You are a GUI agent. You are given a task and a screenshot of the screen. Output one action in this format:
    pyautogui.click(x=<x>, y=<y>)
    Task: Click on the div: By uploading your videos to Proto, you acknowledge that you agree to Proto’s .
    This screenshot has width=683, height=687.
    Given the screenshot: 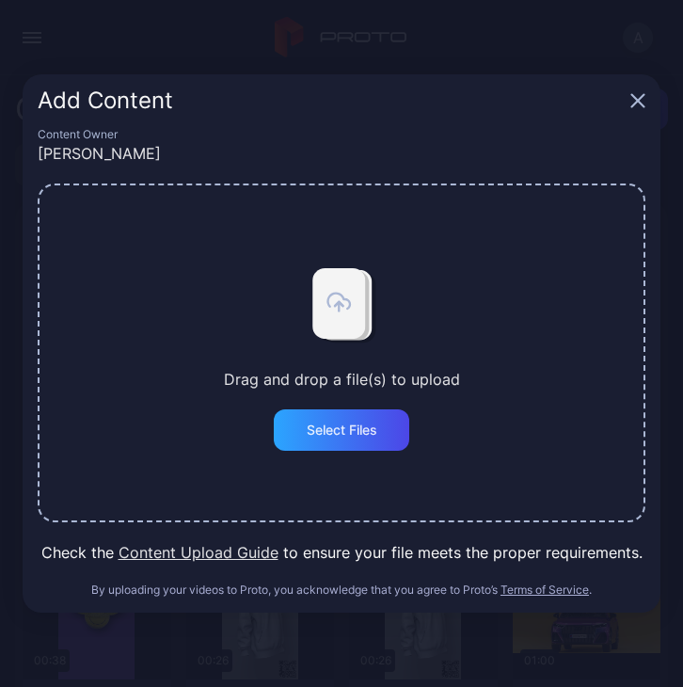 What is the action you would take?
    pyautogui.click(x=342, y=590)
    